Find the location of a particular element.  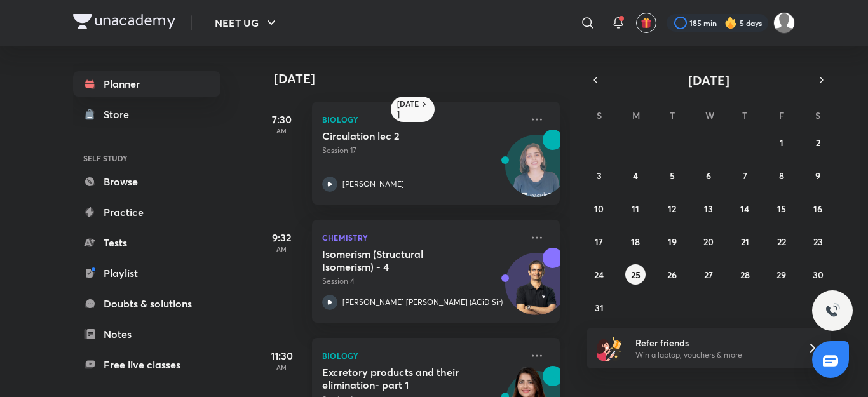

p: Session 4 is located at coordinates (422, 282).